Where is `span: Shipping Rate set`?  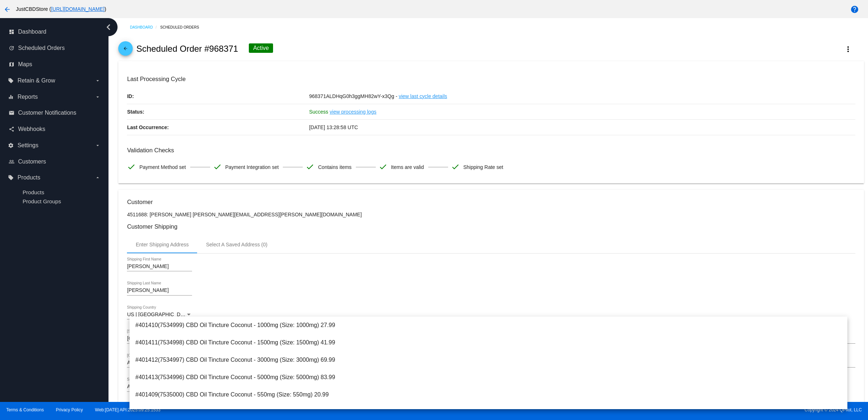
span: Shipping Rate set is located at coordinates (484, 167).